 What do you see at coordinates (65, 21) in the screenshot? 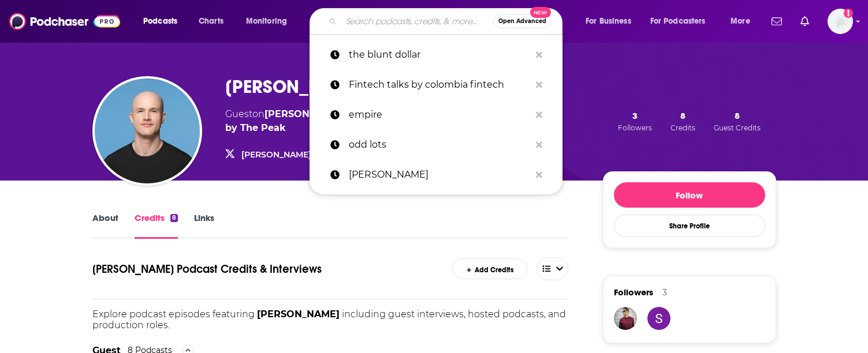
I see `a: Podchaser - Follow, Share and Rate Podcasts` at bounding box center [65, 21].